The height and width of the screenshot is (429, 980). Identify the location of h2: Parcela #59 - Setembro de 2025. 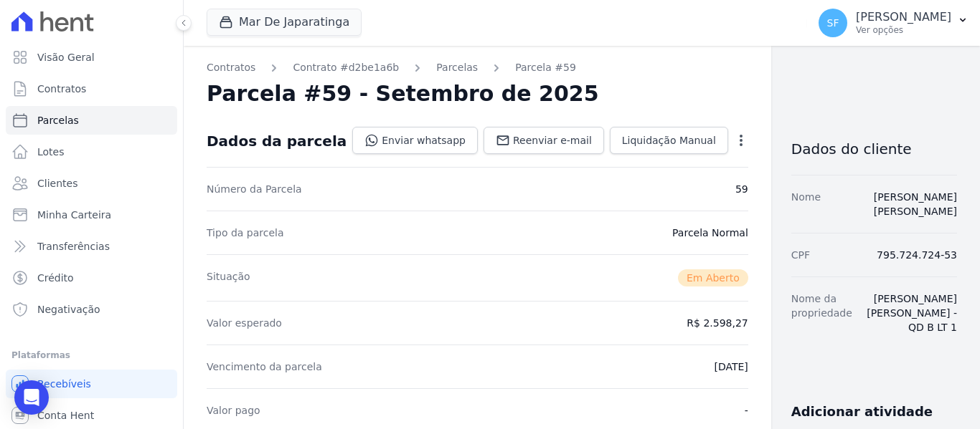
(403, 93).